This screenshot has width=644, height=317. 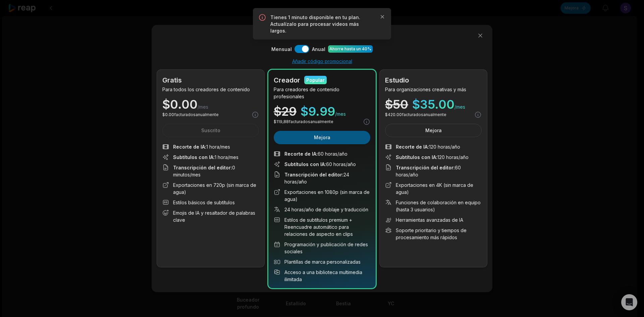 What do you see at coordinates (318, 227) in the screenshot?
I see `font: Estilos de subtítulos premium + Reencuadre automático para relaciones de aspecto en clips` at bounding box center [318, 227].